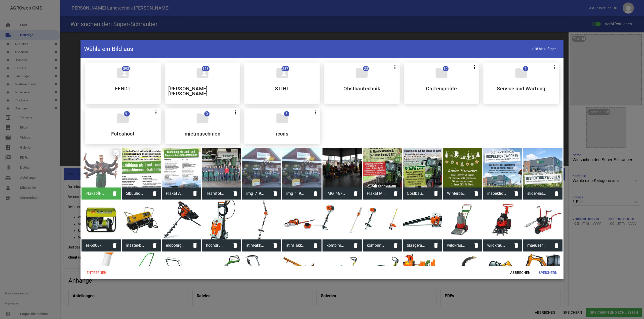  Describe the element at coordinates (537, 246) in the screenshot. I see `span: maeuserich-wuehlmausvernichter-zoom.jpg` at that location.